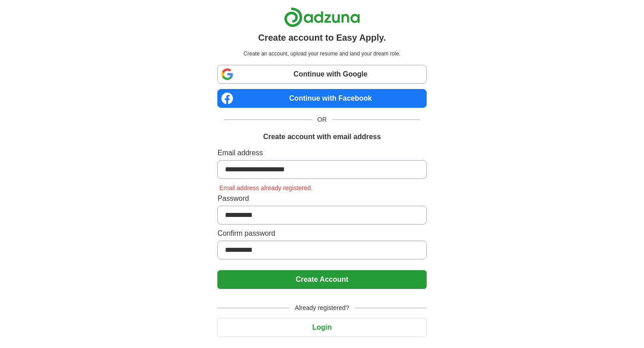 This screenshot has width=644, height=348. I want to click on button: Create Account, so click(322, 280).